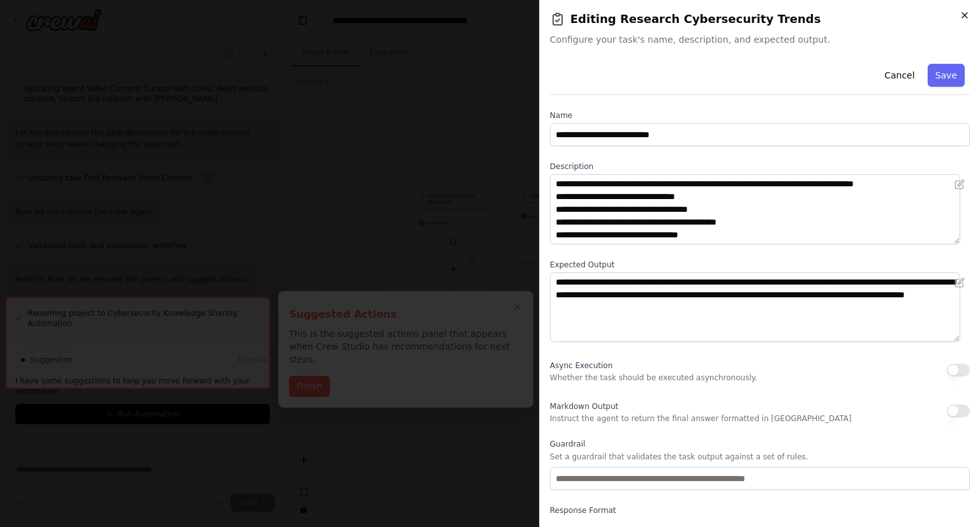 The width and height of the screenshot is (980, 527). I want to click on p: Set a guardrail that validates the task output against a set of rules., so click(760, 457).